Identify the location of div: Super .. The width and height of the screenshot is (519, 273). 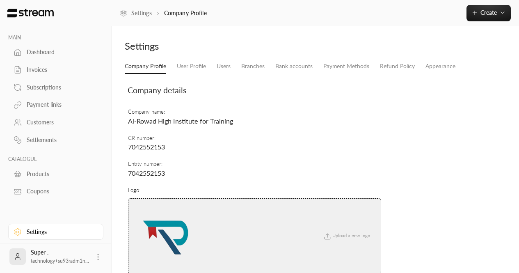
(60, 257).